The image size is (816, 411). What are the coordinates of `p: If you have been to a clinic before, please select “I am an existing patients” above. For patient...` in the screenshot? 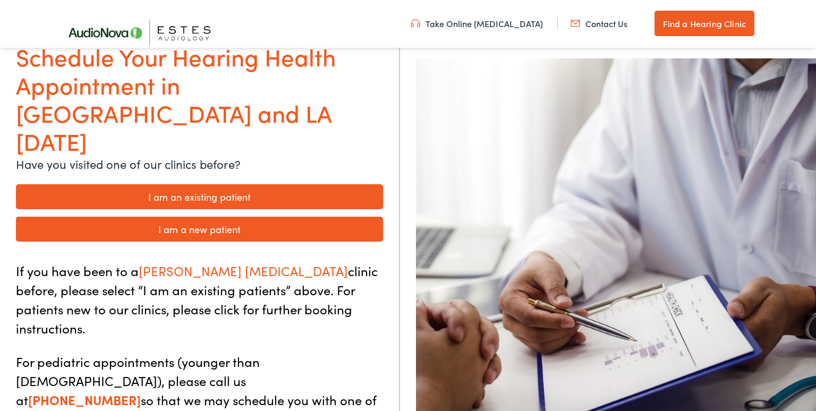 It's located at (199, 300).